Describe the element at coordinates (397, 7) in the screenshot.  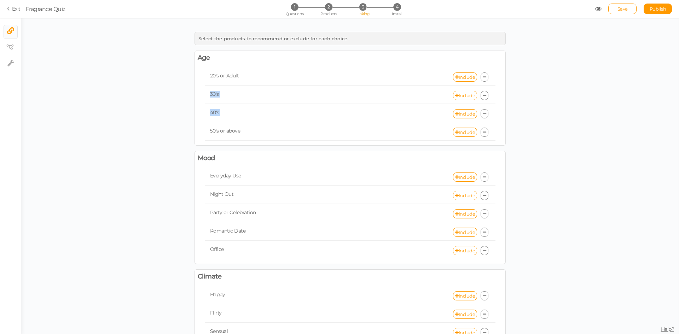
I see `li: 4 Install` at that location.